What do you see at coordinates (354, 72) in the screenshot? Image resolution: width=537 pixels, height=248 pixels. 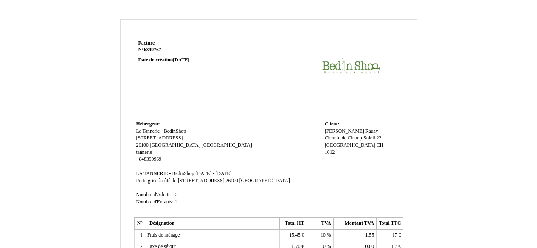 I see `img: logo` at bounding box center [354, 72].